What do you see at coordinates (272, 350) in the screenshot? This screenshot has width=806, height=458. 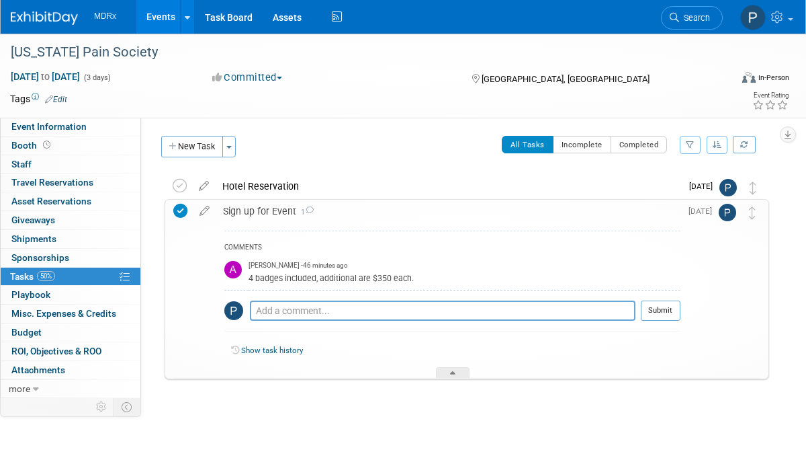 I see `a: Show task history` at bounding box center [272, 350].